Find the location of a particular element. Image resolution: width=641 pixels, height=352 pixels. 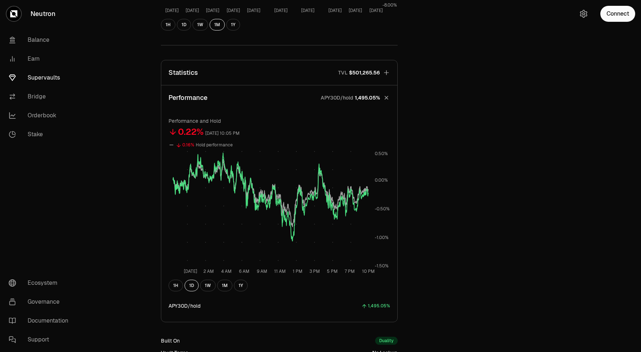

tspan: 7 PM is located at coordinates (350, 271).